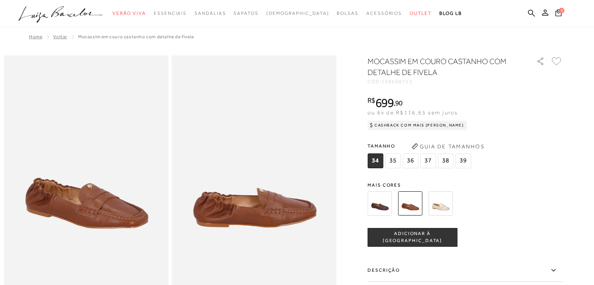 Image resolution: width=594 pixels, height=285 pixels. I want to click on span: Voltar, so click(60, 37).